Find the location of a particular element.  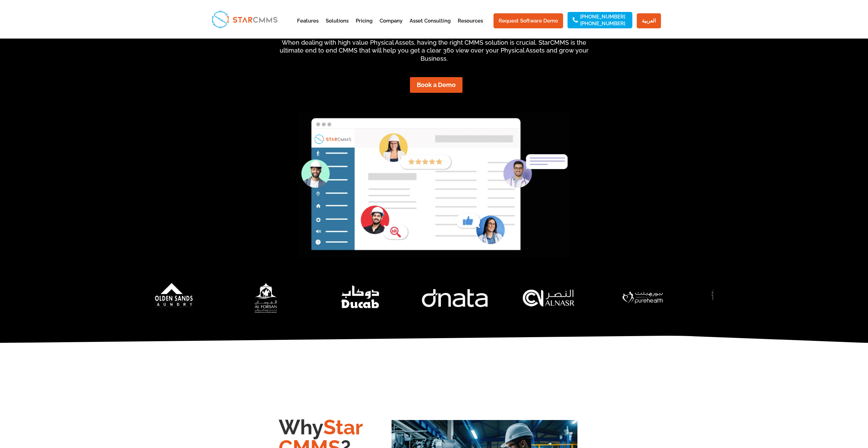

div: Chat Widget is located at coordinates (811, 411).